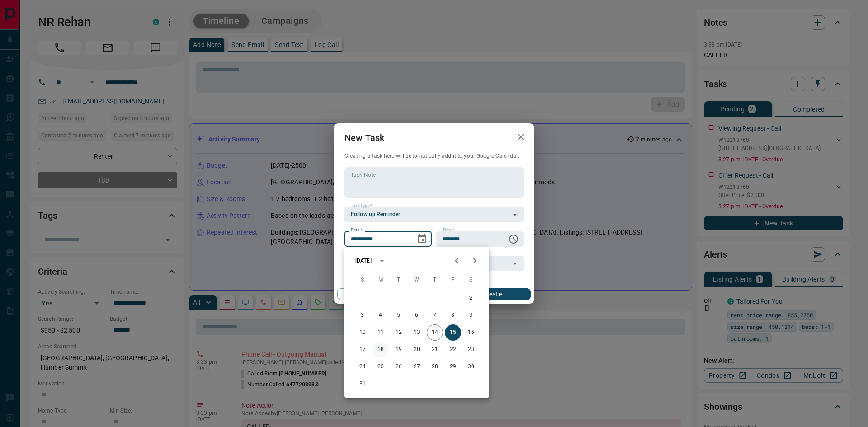 The width and height of the screenshot is (868, 427). What do you see at coordinates (381, 316) in the screenshot?
I see `button: 4` at bounding box center [381, 316].